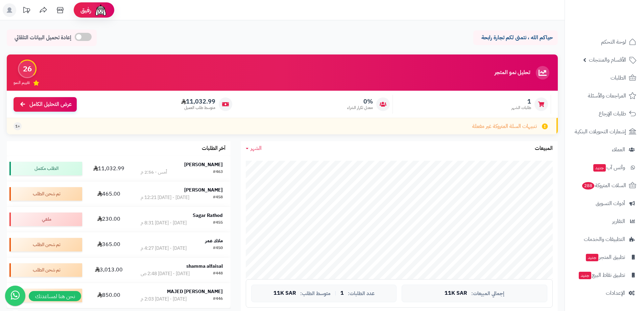 The height and width of the screenshot is (311, 644). What do you see at coordinates (205, 266) in the screenshot?
I see `strong: shamma alfaisal` at bounding box center [205, 266].